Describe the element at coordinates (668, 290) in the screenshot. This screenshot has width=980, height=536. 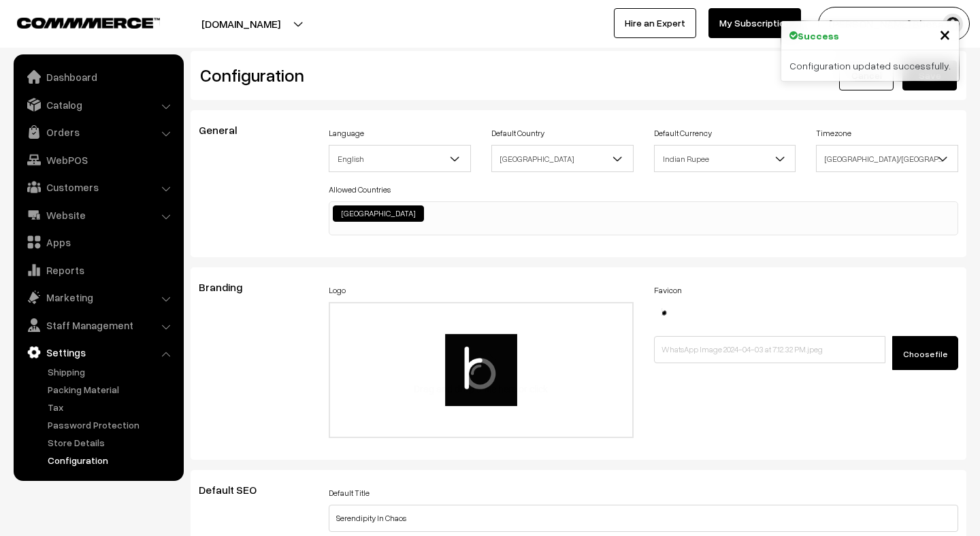
I see `label: Favicon` at that location.